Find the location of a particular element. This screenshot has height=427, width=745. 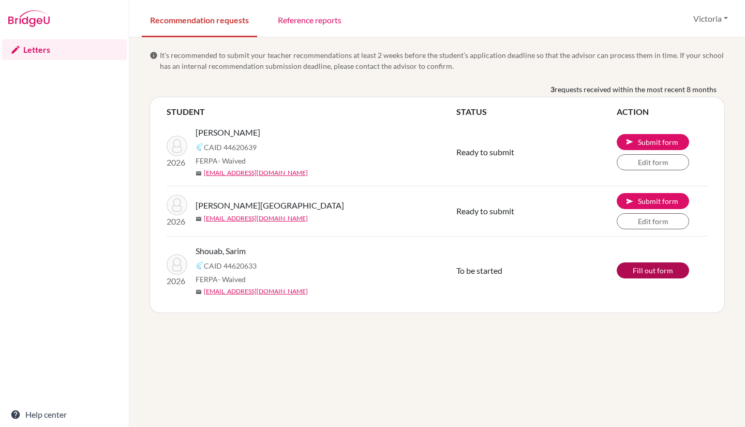

span: It’s recommended to submit your teacher recommendations at least 2 weeks before the student’s app... is located at coordinates (442, 61).